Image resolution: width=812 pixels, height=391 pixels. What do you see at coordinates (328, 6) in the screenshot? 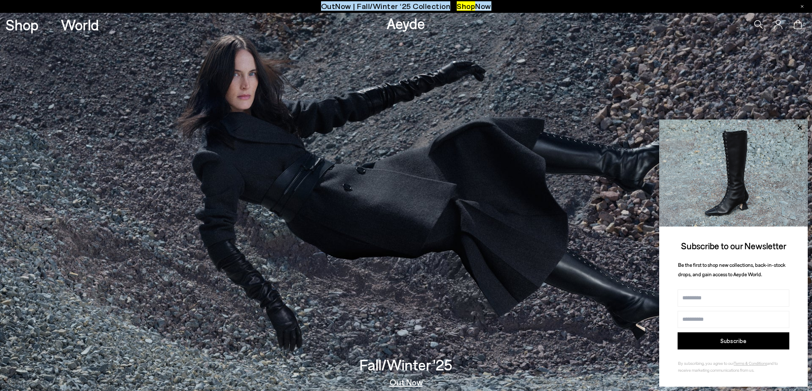
I see `msreadoutspan: Out` at bounding box center [328, 6].